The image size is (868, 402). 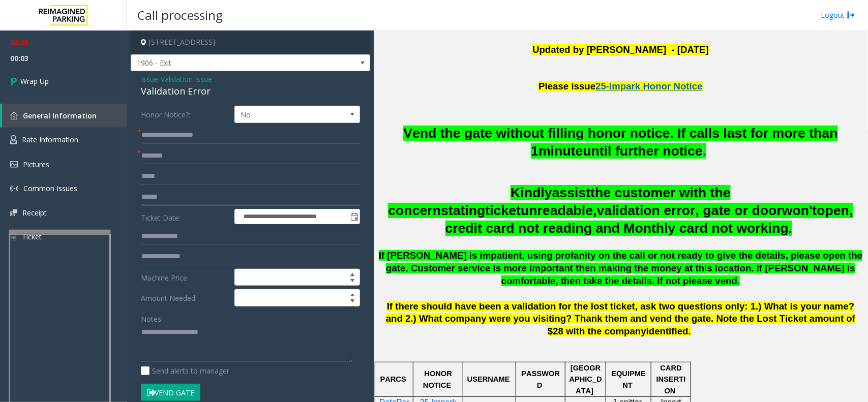 What do you see at coordinates (567, 86) in the screenshot?
I see `span: Please issue` at bounding box center [567, 86].